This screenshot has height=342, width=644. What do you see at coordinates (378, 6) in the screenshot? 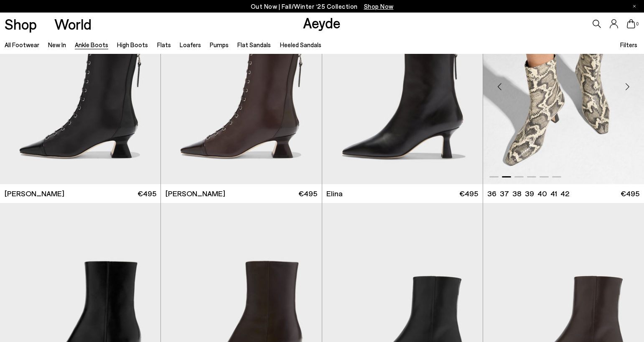
I see `span: Navigate to /collections/new-in` at bounding box center [378, 6].